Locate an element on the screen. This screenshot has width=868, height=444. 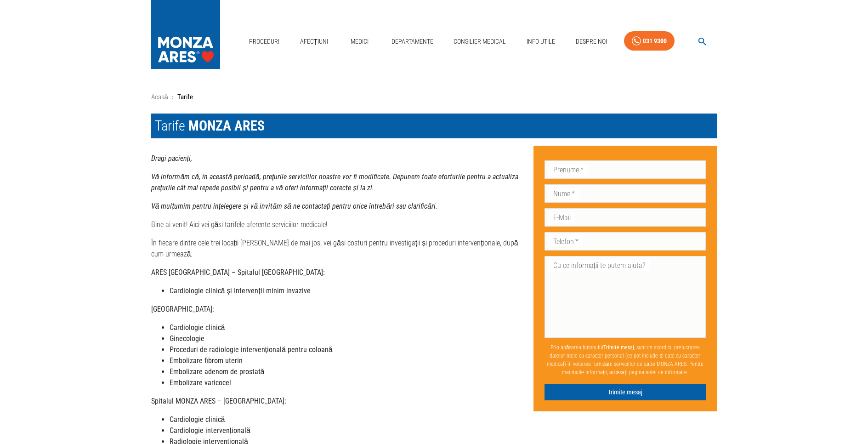
a: Proceduri is located at coordinates (264, 41).